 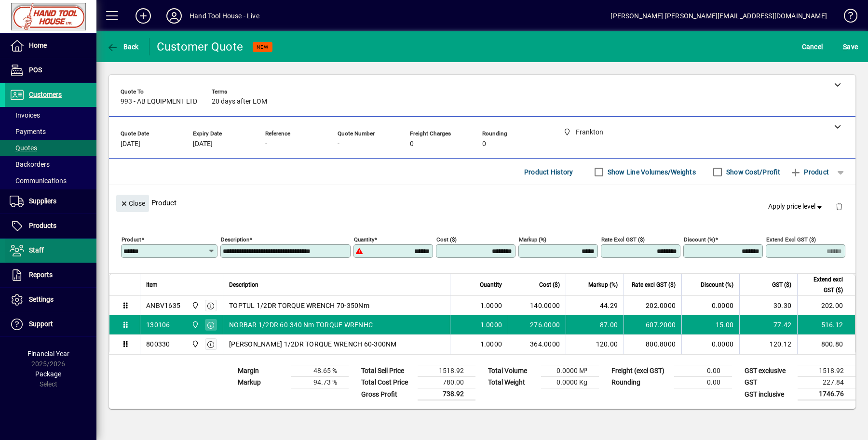 What do you see at coordinates (537, 325) in the screenshot?
I see `td: 276.0000` at bounding box center [537, 325].